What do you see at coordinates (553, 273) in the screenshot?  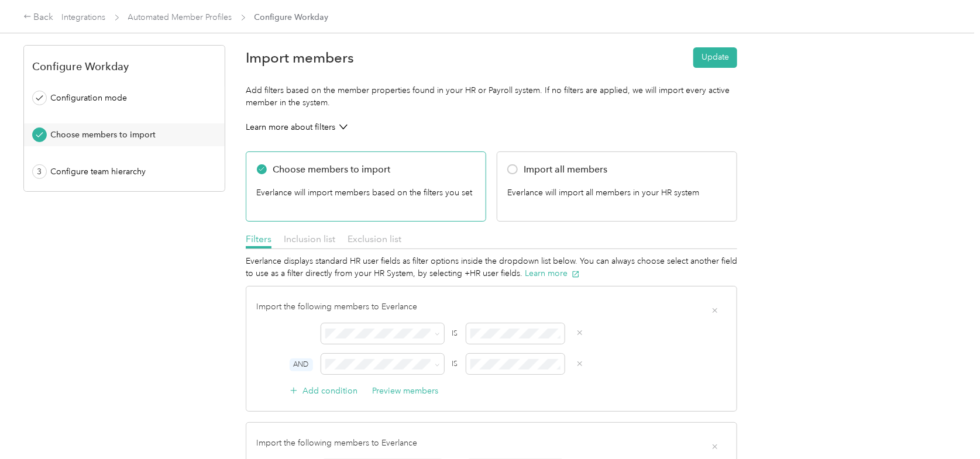 I see `button: Learn more` at bounding box center [553, 273].